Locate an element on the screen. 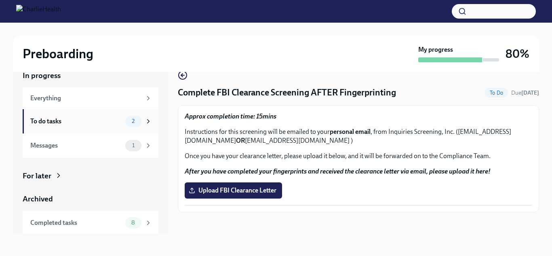 The height and width of the screenshot is (256, 552). span: 8 is located at coordinates (133, 222).